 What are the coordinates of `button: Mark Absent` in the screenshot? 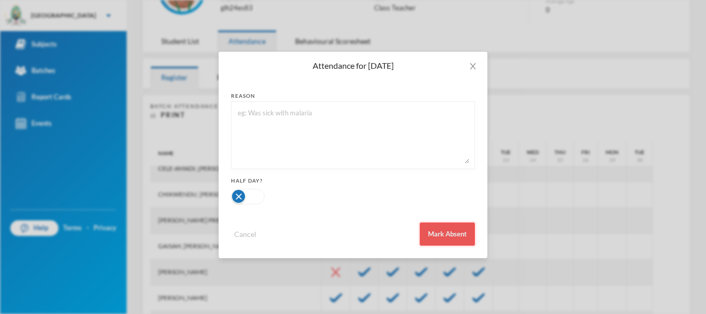 It's located at (447, 234).